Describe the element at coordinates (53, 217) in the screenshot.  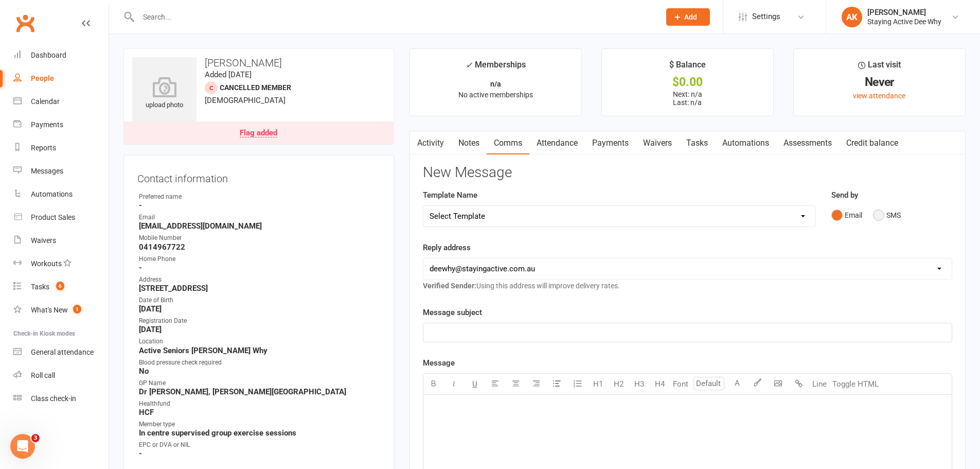
I see `div: Product Sales` at that location.